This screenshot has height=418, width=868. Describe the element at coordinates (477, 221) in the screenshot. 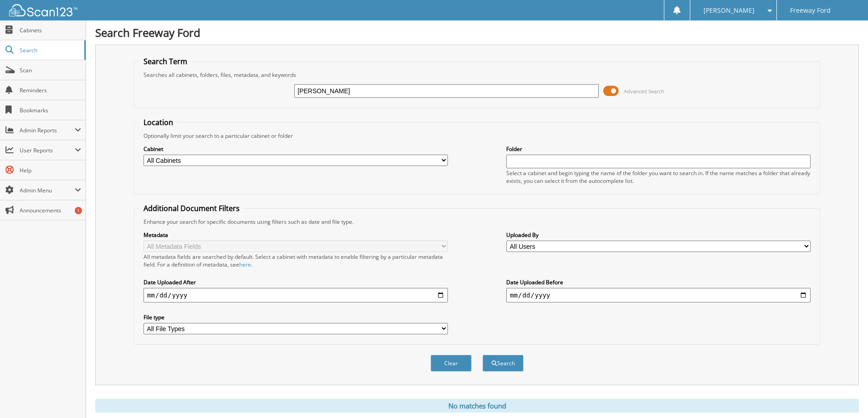

I see `div: Enhance your search for specific documents using filters such as date and file type.` at that location.